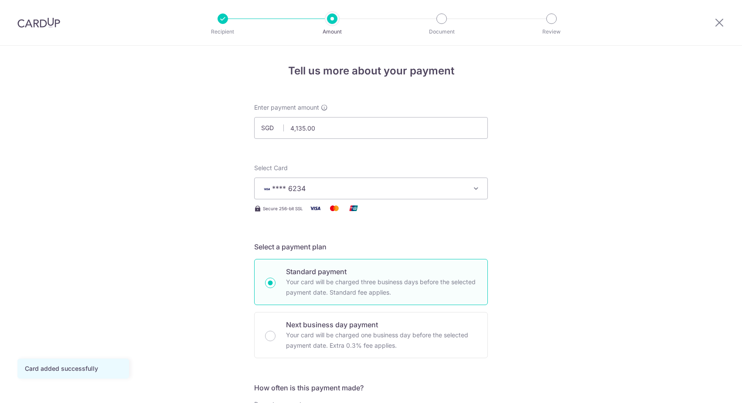 This screenshot has height=403, width=742. What do you see at coordinates (283, 209) in the screenshot?
I see `span: Secure 256-bit SSL` at bounding box center [283, 209].